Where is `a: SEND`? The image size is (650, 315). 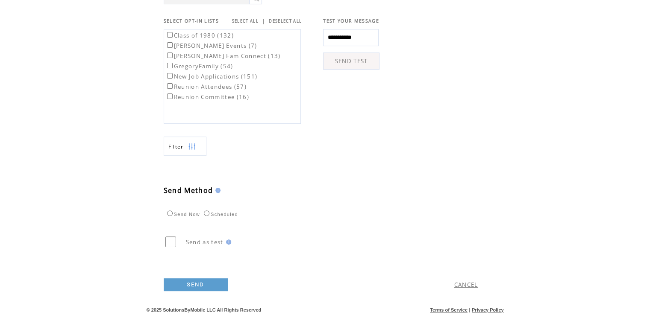 a: SEND is located at coordinates (196, 285).